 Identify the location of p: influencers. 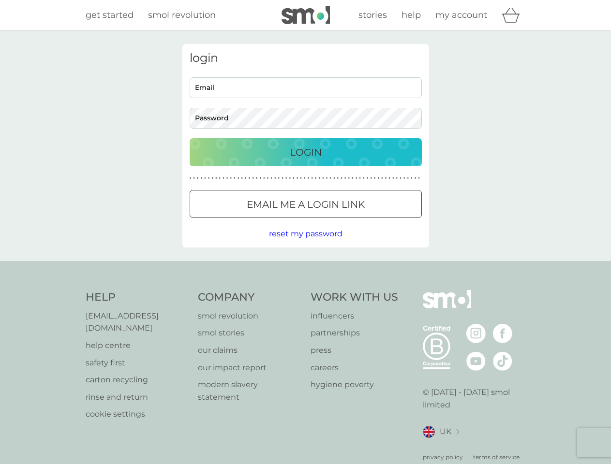
(354, 316).